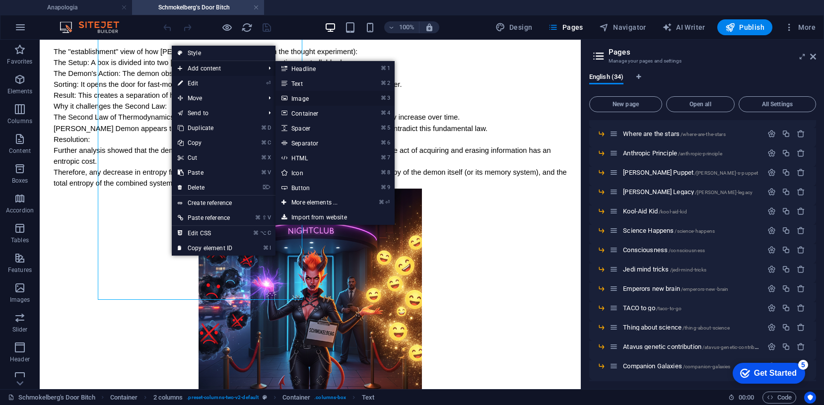  I want to click on i: 3, so click(388, 98).